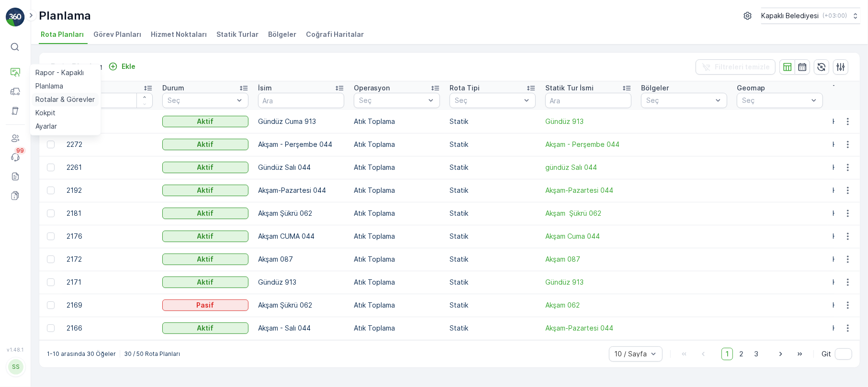 The image size is (868, 387). I want to click on p: 1-10 arasında 30 Öğeler, so click(81, 354).